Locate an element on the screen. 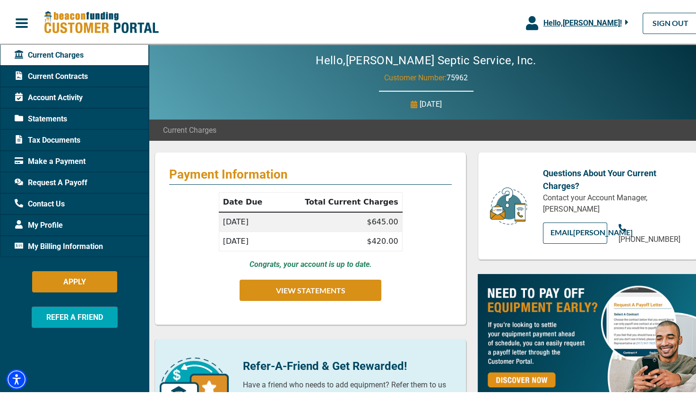 The height and width of the screenshot is (394, 696). th: Total Current Charges is located at coordinates (340, 201).